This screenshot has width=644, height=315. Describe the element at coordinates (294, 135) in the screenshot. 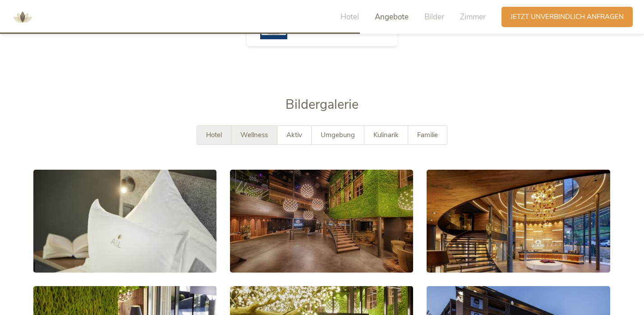

I see `span: Aktiv` at that location.